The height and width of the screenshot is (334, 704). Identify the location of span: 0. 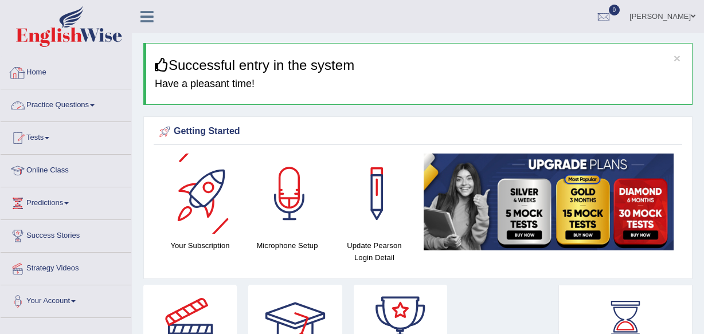
(615, 10).